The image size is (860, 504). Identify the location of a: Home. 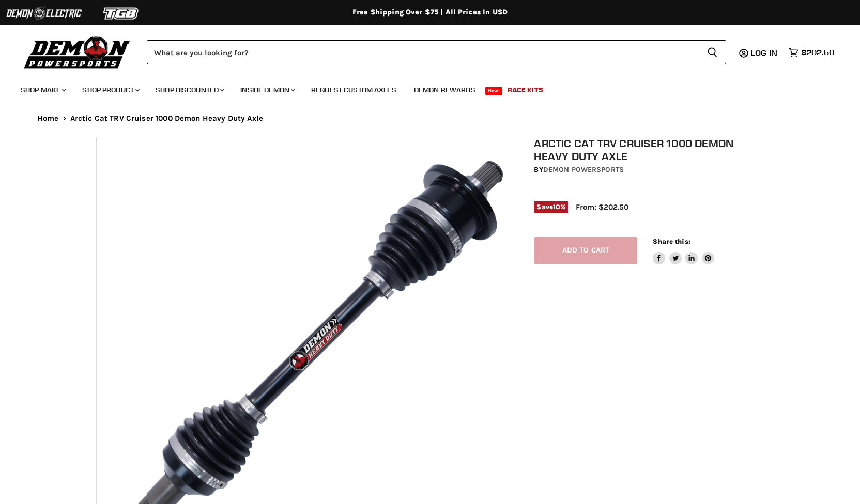
(48, 118).